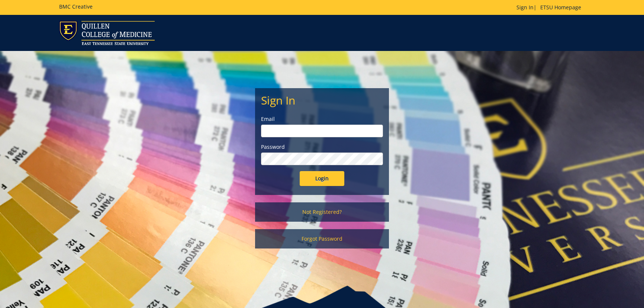  What do you see at coordinates (322, 178) in the screenshot?
I see `input: Login` at bounding box center [322, 178].